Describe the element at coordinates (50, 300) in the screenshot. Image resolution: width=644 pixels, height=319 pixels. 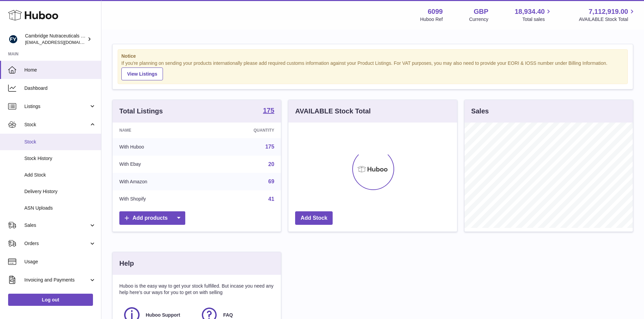
I see `a: Log out` at that location.